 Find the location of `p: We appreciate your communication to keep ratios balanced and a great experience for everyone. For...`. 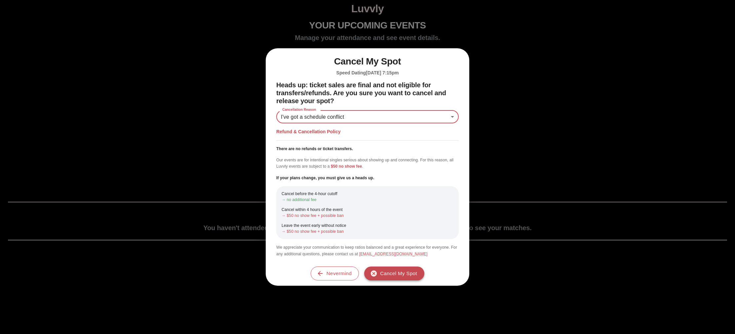

p: We appreciate your communication to keep ratios balanced and a great experience for everyone. For... is located at coordinates (367, 250).